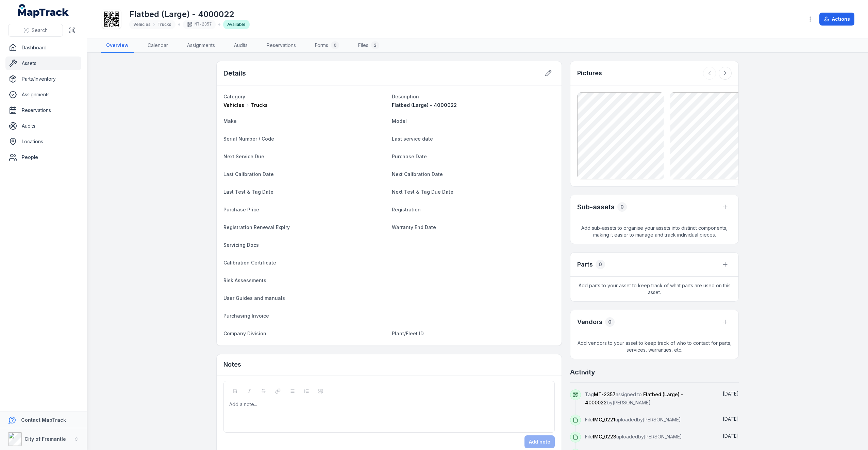 The image size is (868, 450). What do you see at coordinates (604, 419) in the screenshot?
I see `span: IMG_0221` at bounding box center [604, 419].